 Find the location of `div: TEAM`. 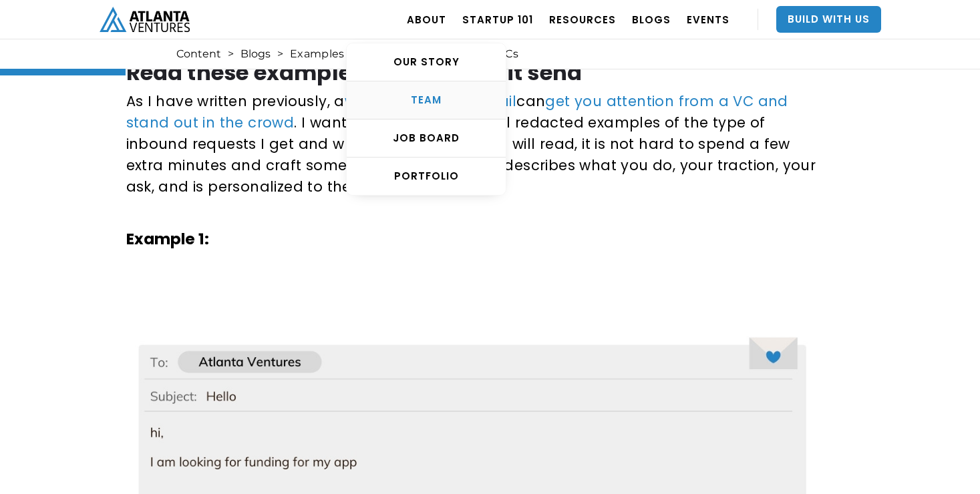

div: TEAM is located at coordinates (427, 100).